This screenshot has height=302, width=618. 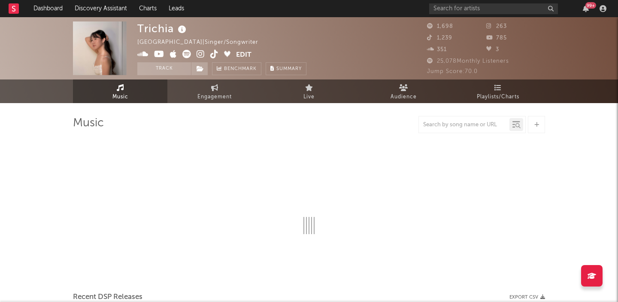 I want to click on span: 1,698, so click(x=440, y=26).